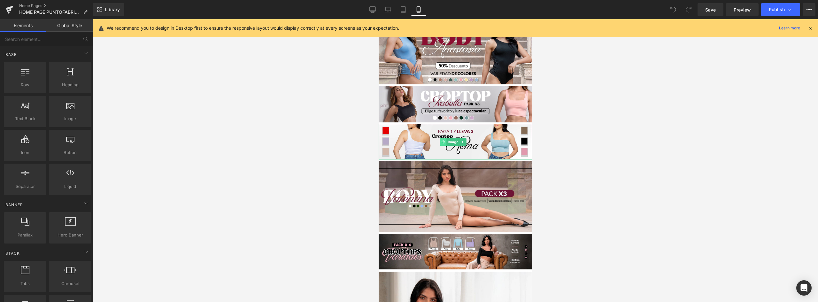 The width and height of the screenshot is (818, 302). I want to click on a: Tablet, so click(403, 10).